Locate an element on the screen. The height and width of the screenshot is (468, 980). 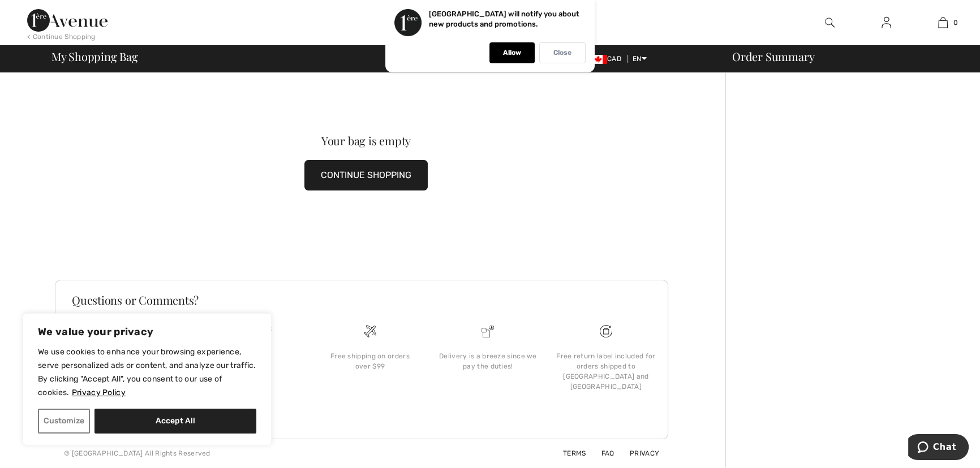
img: 1ère Avenue is located at coordinates (67, 20).